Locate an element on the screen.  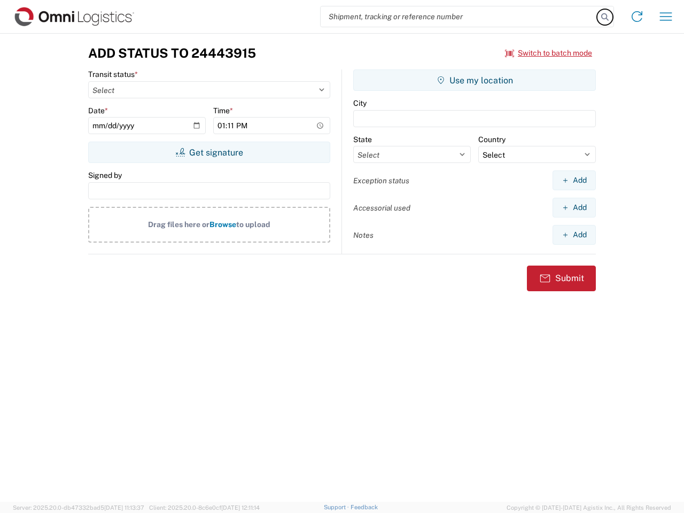
label: Time is located at coordinates (223, 111).